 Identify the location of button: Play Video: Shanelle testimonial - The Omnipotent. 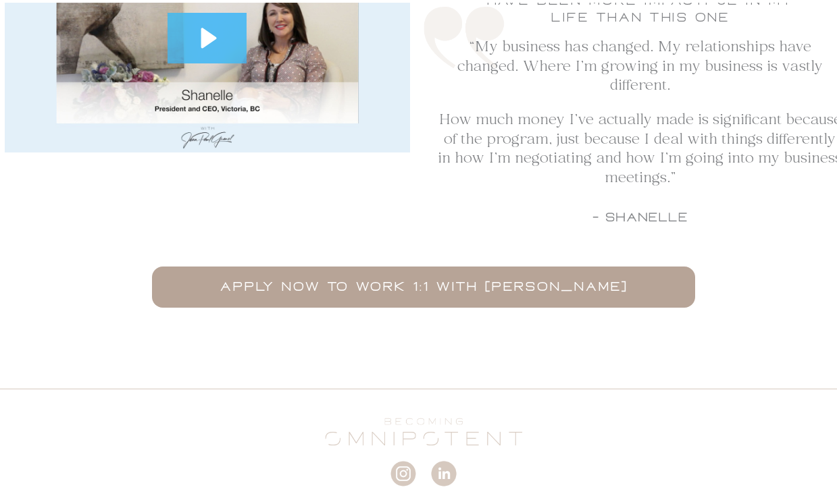
(207, 35).